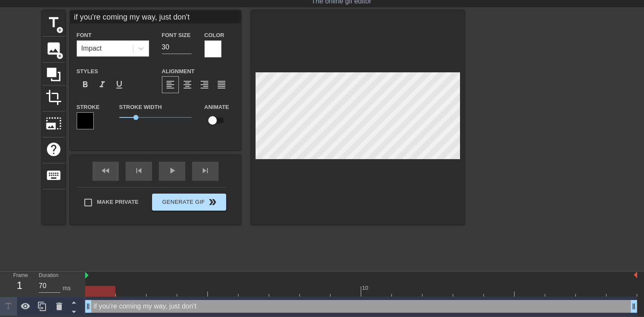 The image size is (644, 317). I want to click on span: skip_previous, so click(139, 171).